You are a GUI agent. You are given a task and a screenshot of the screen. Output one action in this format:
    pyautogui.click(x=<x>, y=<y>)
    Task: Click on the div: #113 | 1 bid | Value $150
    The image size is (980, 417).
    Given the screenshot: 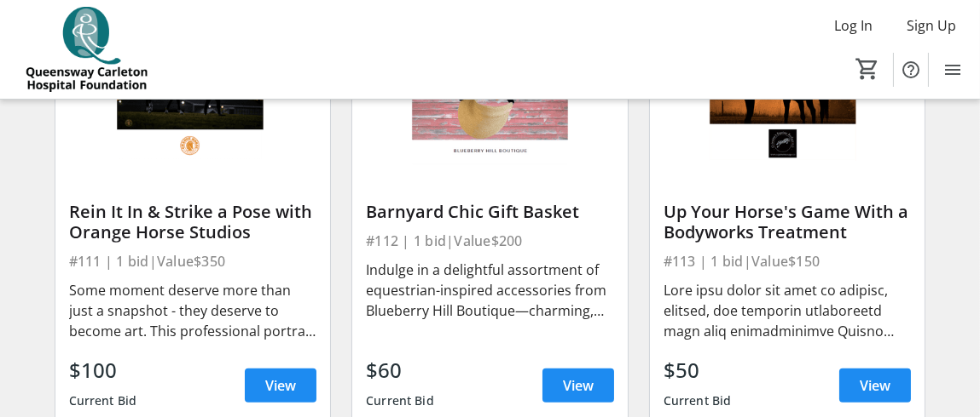 What is the action you would take?
    pyautogui.click(x=787, y=261)
    